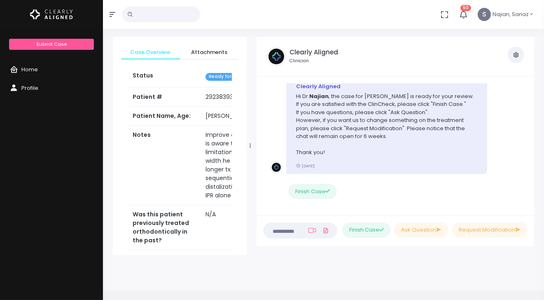  Describe the element at coordinates (209, 52) in the screenshot. I see `span: Attachments` at that location.